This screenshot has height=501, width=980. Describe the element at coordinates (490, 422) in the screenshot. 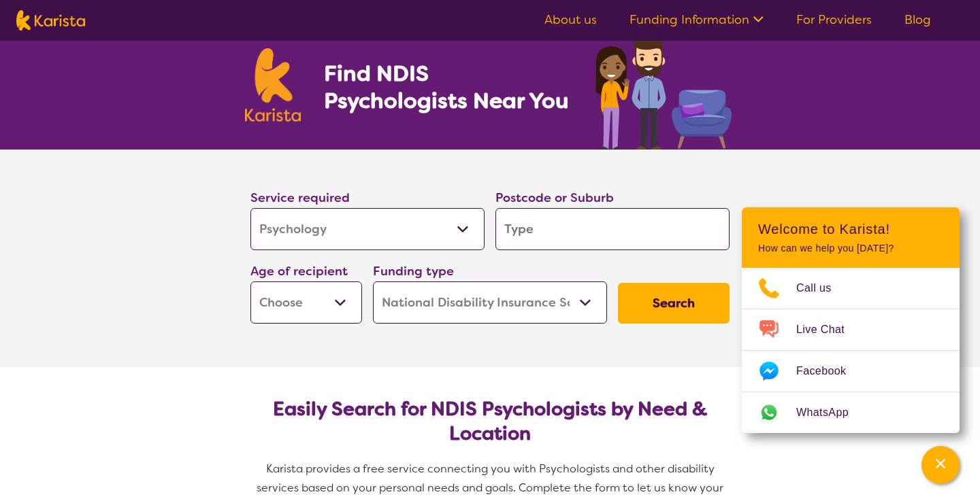

I see `h2: Easily Search for NDIS Psychologists by Need & Location` at that location.